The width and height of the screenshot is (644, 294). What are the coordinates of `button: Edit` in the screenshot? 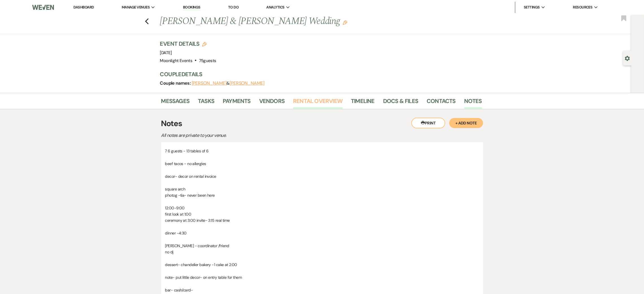 It's located at (345, 22).